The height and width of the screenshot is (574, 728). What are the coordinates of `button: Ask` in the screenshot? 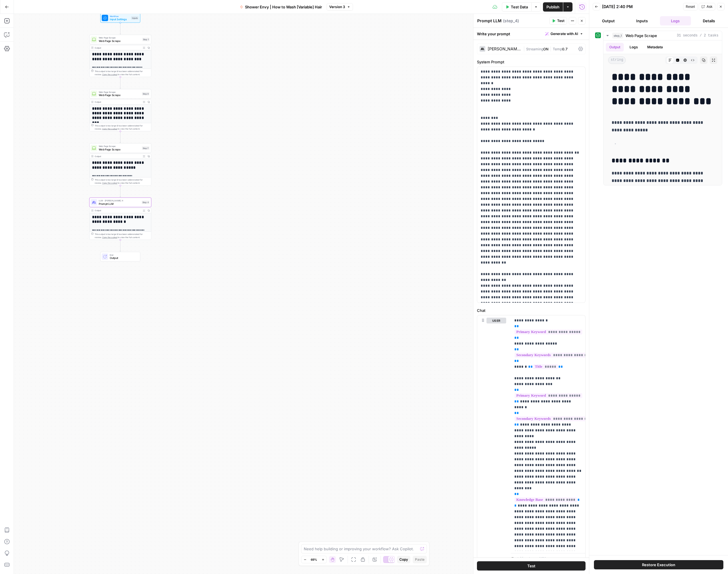 It's located at (707, 7).